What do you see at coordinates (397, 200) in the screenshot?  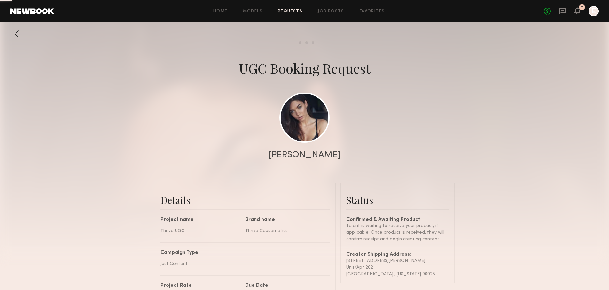 I see `div: Status` at bounding box center [397, 200].